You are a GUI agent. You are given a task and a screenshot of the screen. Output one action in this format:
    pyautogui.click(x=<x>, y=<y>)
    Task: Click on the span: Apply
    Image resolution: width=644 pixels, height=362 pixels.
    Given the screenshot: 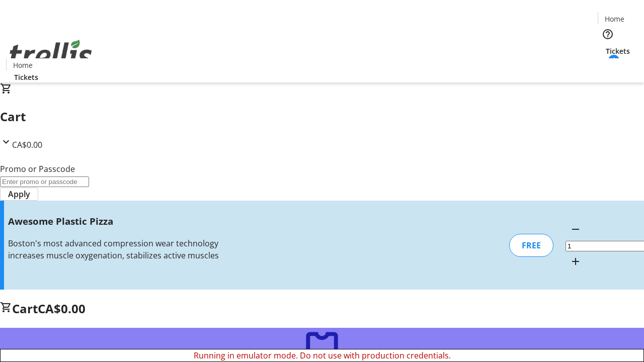 What is the action you would take?
    pyautogui.click(x=19, y=194)
    